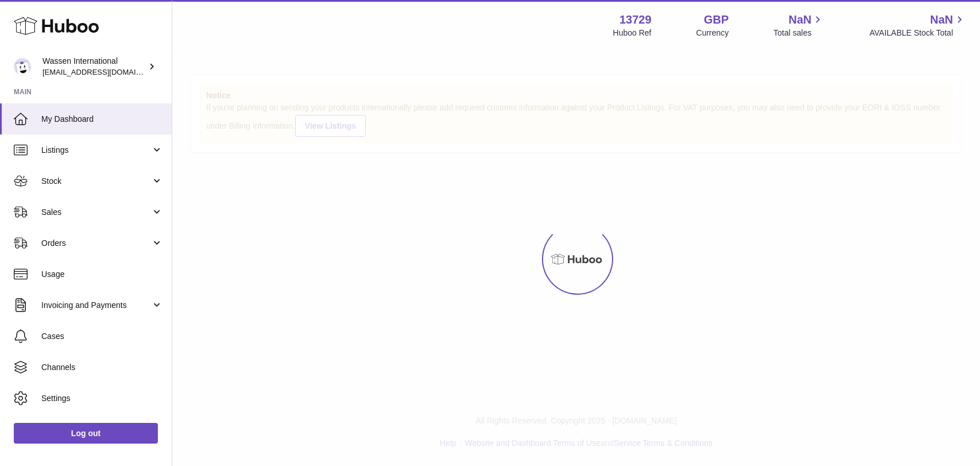  I want to click on span: Stock, so click(96, 181).